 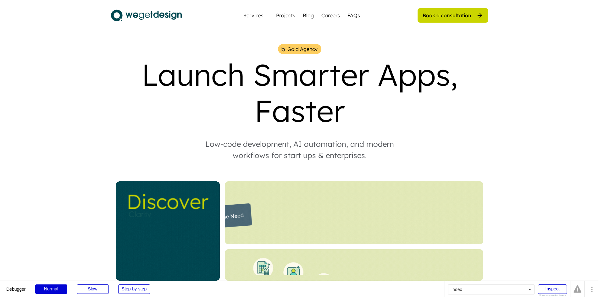 What do you see at coordinates (16, 286) in the screenshot?
I see `div: Debugger` at bounding box center [16, 286].